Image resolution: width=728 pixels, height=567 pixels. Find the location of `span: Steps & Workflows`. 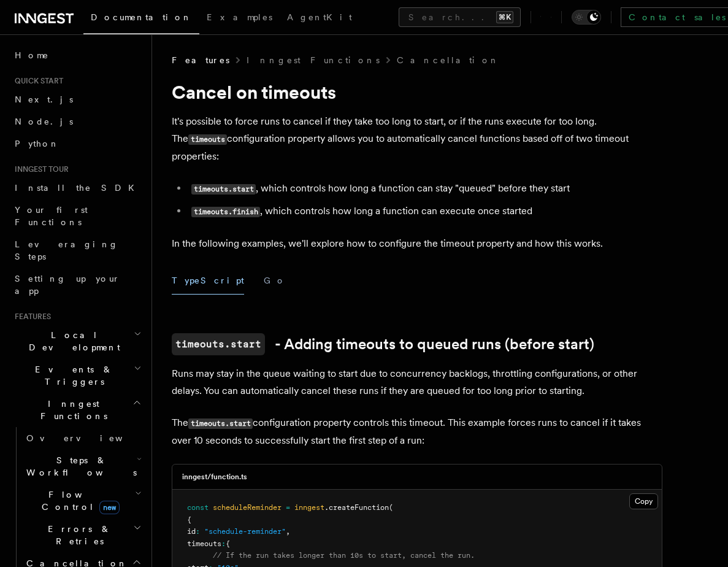

span: Steps & Workflows is located at coordinates (79, 467).